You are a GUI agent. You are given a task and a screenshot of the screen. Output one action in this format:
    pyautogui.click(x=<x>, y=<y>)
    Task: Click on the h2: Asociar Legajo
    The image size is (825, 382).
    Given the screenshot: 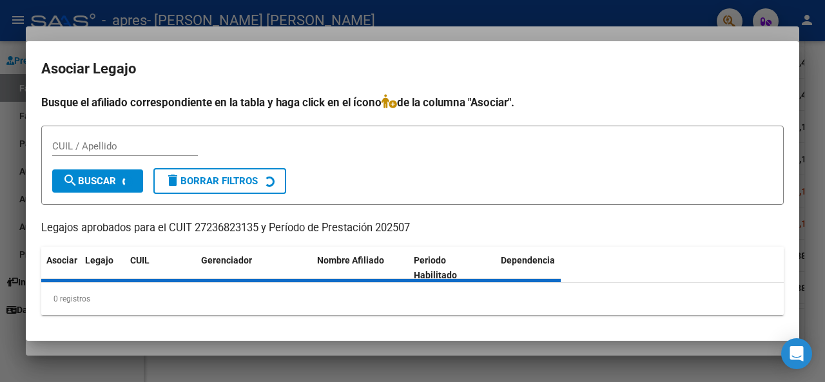 What is the action you would take?
    pyautogui.click(x=413, y=69)
    